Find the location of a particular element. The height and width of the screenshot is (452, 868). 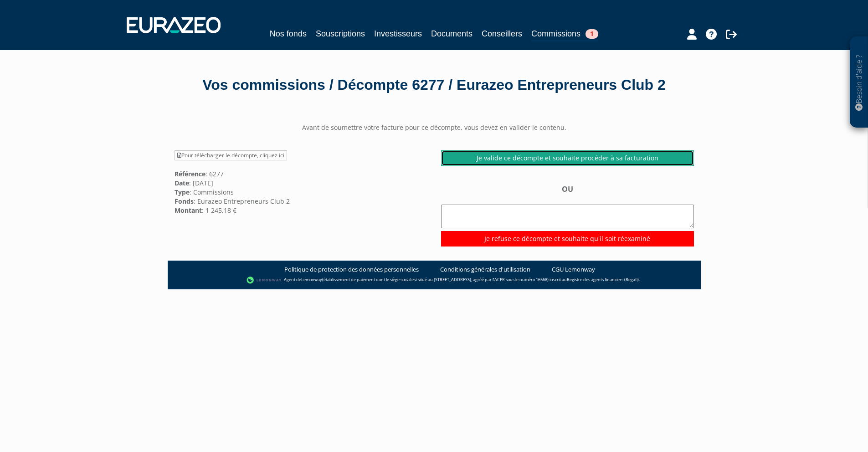

a: Pour télécharger le décompte, cliquez ici is located at coordinates (230, 156).